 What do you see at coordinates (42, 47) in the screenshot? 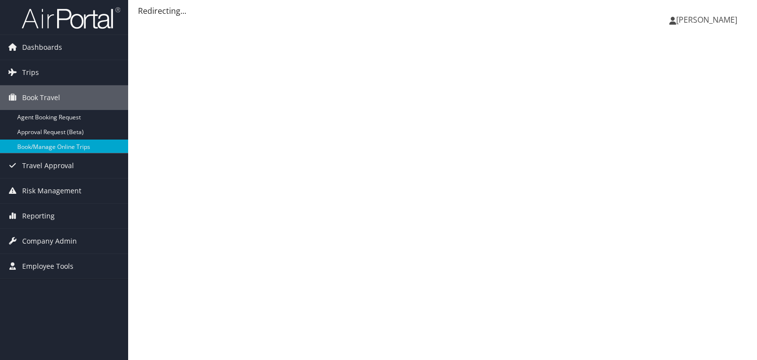
I see `span: Dashboards` at bounding box center [42, 47].